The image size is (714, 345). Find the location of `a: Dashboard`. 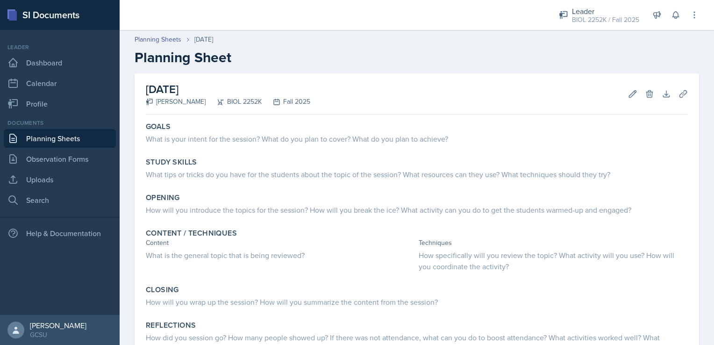

a: Dashboard is located at coordinates (60, 63).